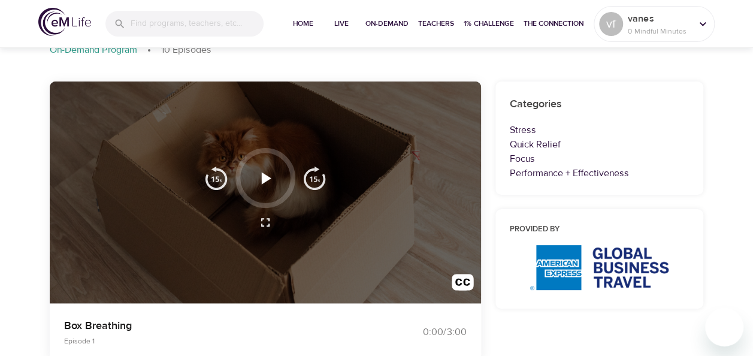 This screenshot has width=753, height=356. Describe the element at coordinates (315, 178) in the screenshot. I see `img: 15s_next.svg` at that location.